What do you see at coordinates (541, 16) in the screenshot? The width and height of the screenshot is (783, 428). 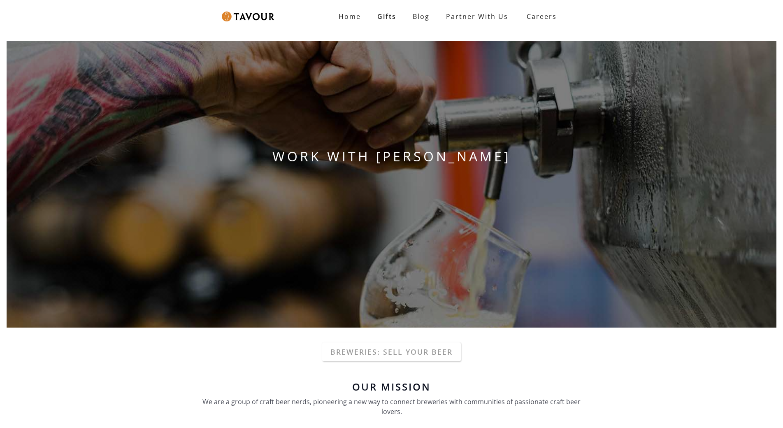 I see `strong: Careers` at bounding box center [541, 16].